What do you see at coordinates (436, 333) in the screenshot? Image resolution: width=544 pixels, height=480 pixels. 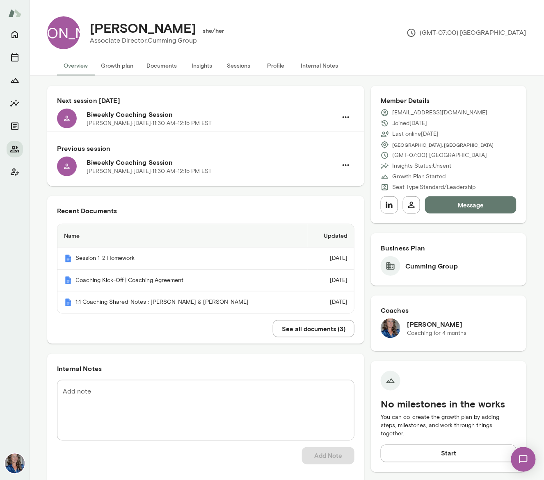 I see `p: Coaching for 4 months` at bounding box center [436, 333].